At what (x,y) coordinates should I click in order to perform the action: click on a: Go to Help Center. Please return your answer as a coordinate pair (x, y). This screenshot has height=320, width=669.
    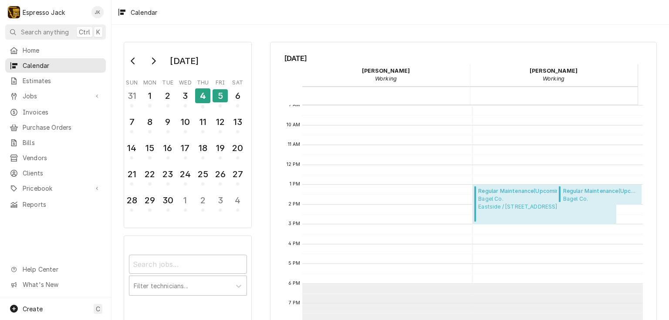
    Looking at the image, I should click on (55, 269).